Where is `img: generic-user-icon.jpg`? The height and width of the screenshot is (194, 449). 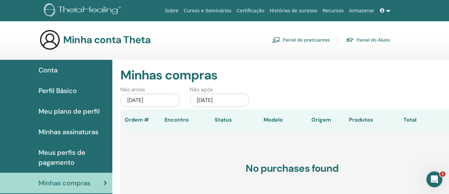 img: generic-user-icon.jpg is located at coordinates (50, 40).